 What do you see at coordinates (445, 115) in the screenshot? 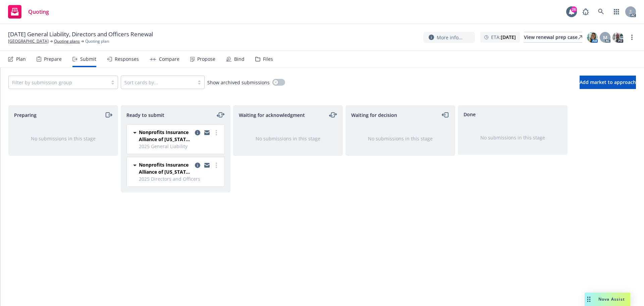
I see `a: moveLeft` at bounding box center [445, 115].